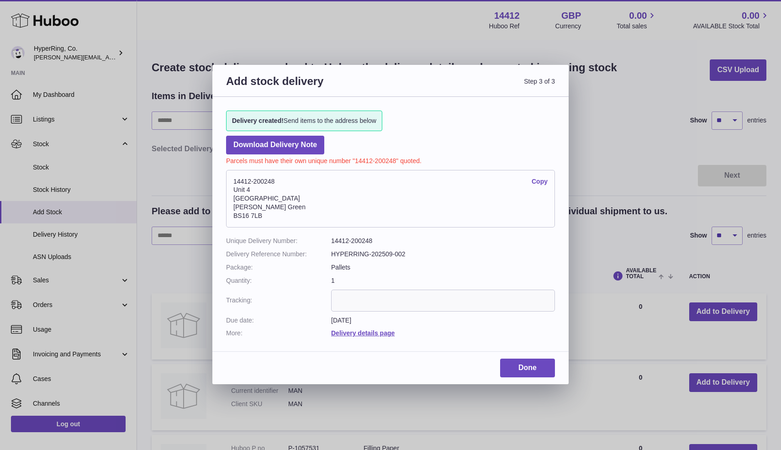 The height and width of the screenshot is (450, 781). I want to click on dt: Tracking:, so click(278, 300).